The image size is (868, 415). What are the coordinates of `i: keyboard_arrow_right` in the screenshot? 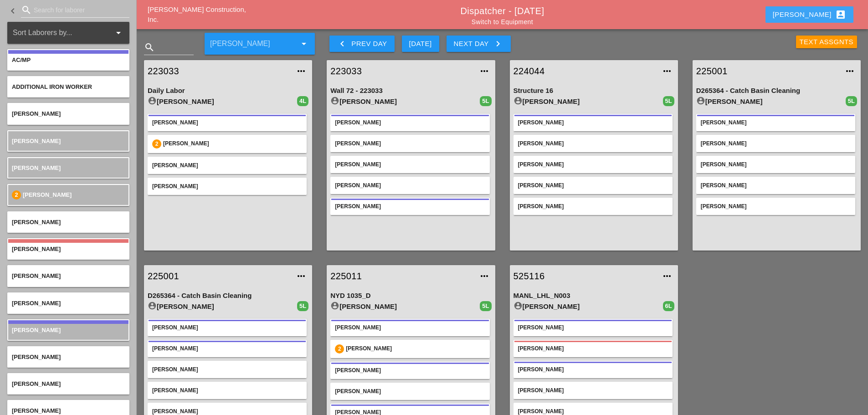 It's located at (498, 44).